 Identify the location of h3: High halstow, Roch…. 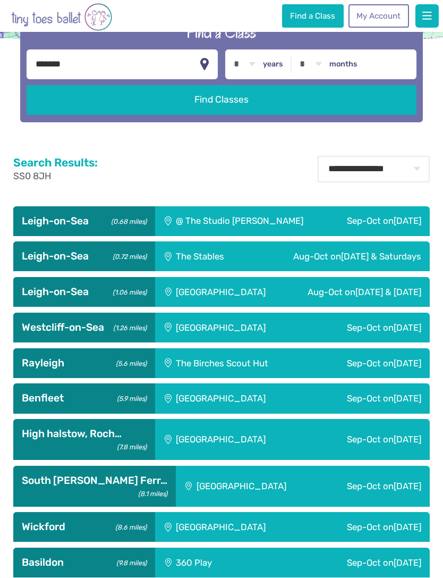
(84, 434).